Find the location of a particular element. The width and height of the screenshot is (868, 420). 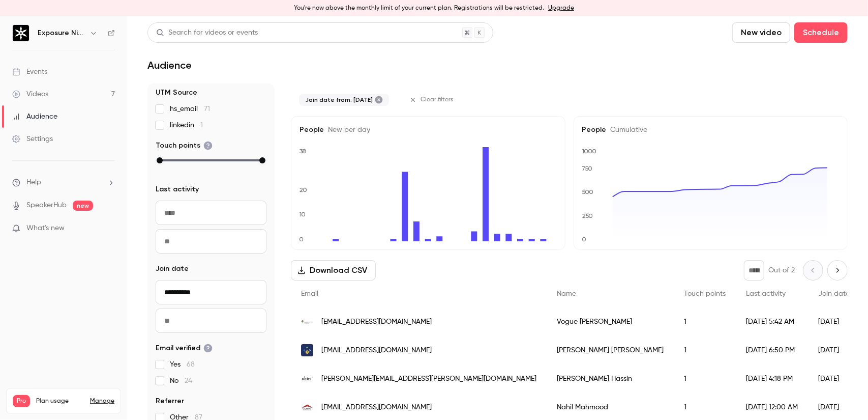

span: new is located at coordinates (83, 206).